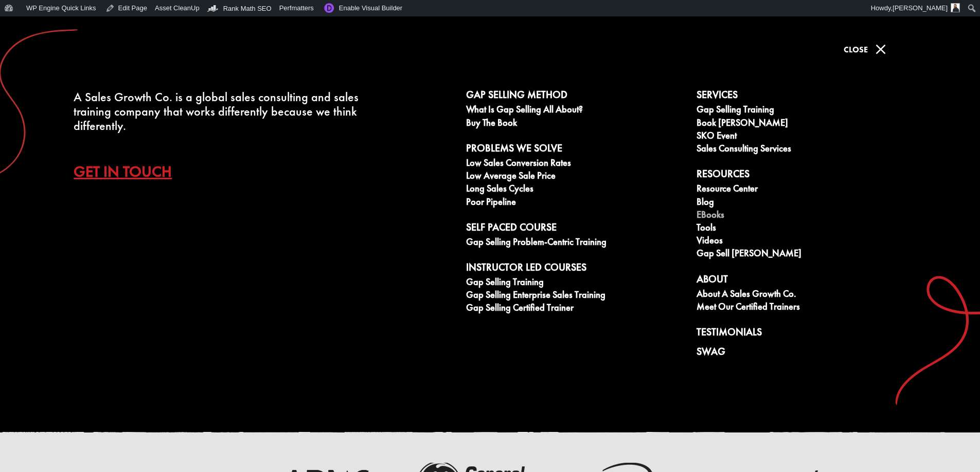 This screenshot has width=980, height=472. I want to click on a: Resources, so click(806, 176).